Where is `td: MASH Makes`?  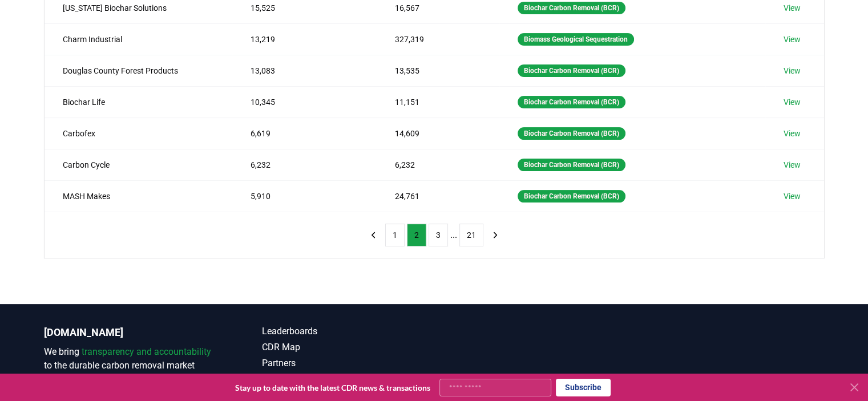
td: MASH Makes is located at coordinates (139, 196).